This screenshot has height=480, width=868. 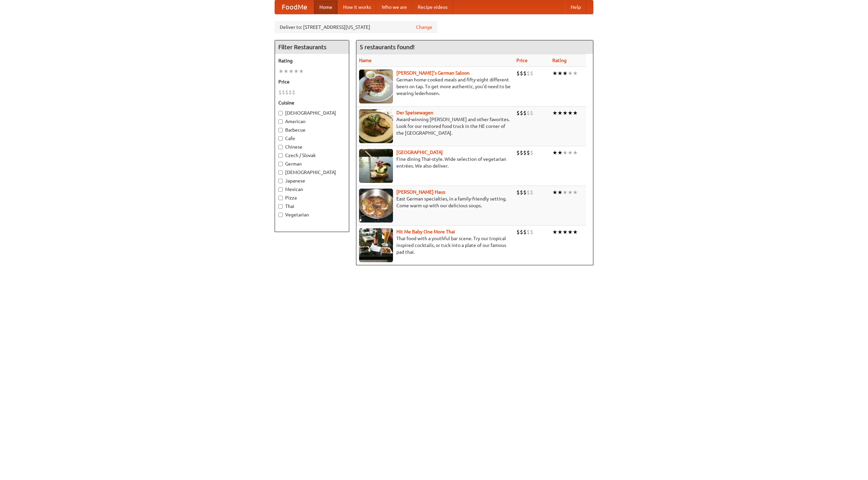 I want to click on a: Der Speisewagen, so click(x=414, y=113).